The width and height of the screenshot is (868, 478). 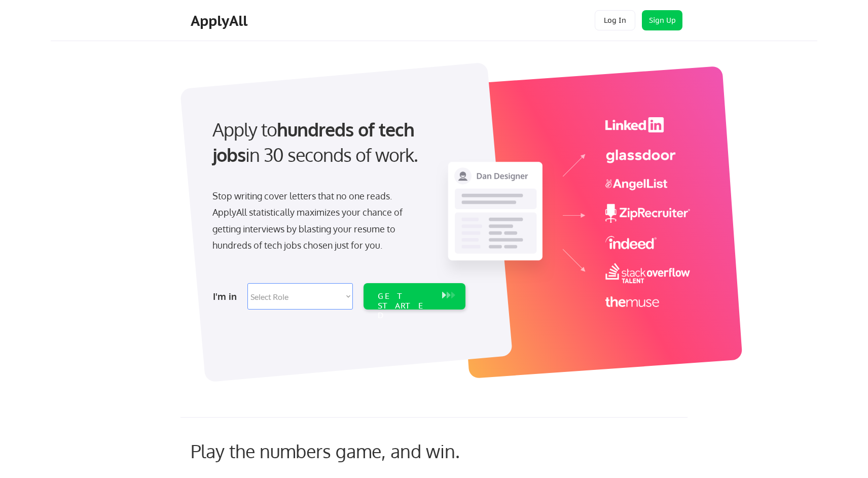 What do you see at coordinates (227, 296) in the screenshot?
I see `div: I'm in` at bounding box center [227, 296].